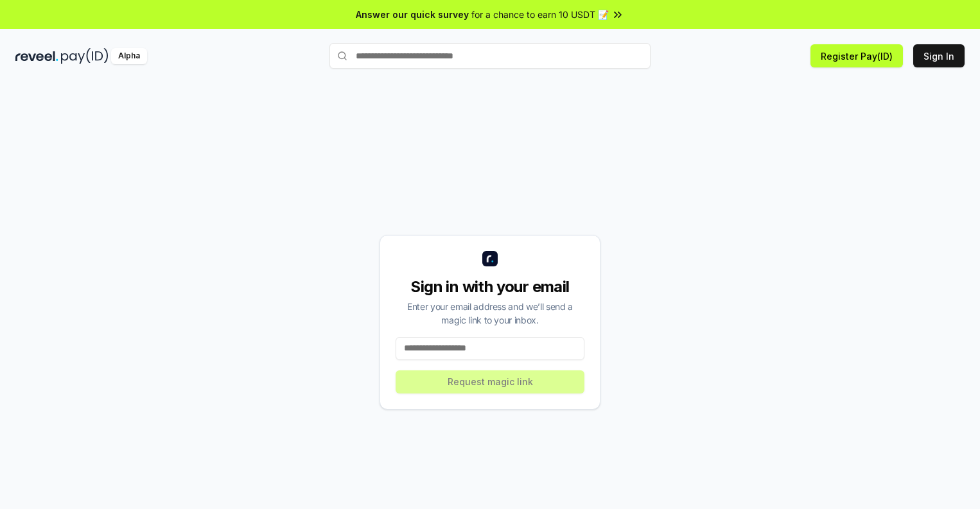 Image resolution: width=980 pixels, height=509 pixels. Describe the element at coordinates (490, 313) in the screenshot. I see `div: Enter your email address and we’ll send a magic link to your inbox.` at that location.